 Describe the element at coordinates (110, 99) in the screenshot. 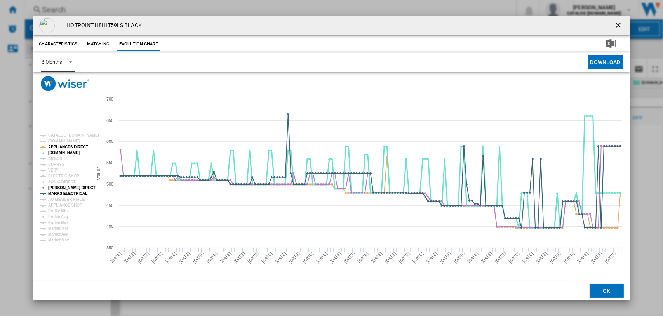

I see `tspan: 700` at that location.